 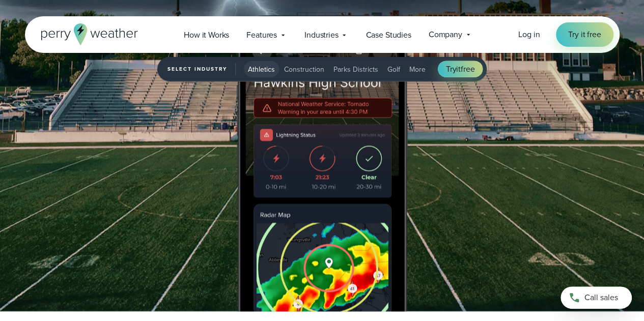 I want to click on span: Log in, so click(x=528, y=34).